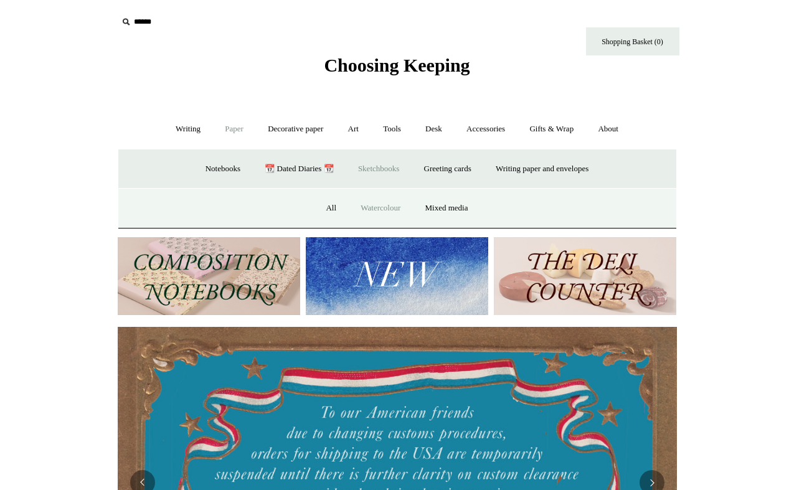 This screenshot has width=794, height=490. What do you see at coordinates (551, 129) in the screenshot?
I see `a: Gifts & Wrap` at bounding box center [551, 129].